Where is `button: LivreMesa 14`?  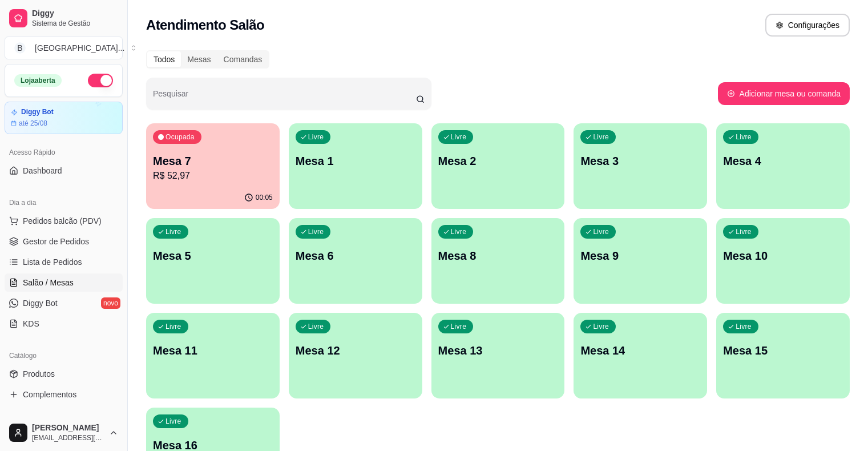
button: LivreMesa 14 is located at coordinates (640, 356).